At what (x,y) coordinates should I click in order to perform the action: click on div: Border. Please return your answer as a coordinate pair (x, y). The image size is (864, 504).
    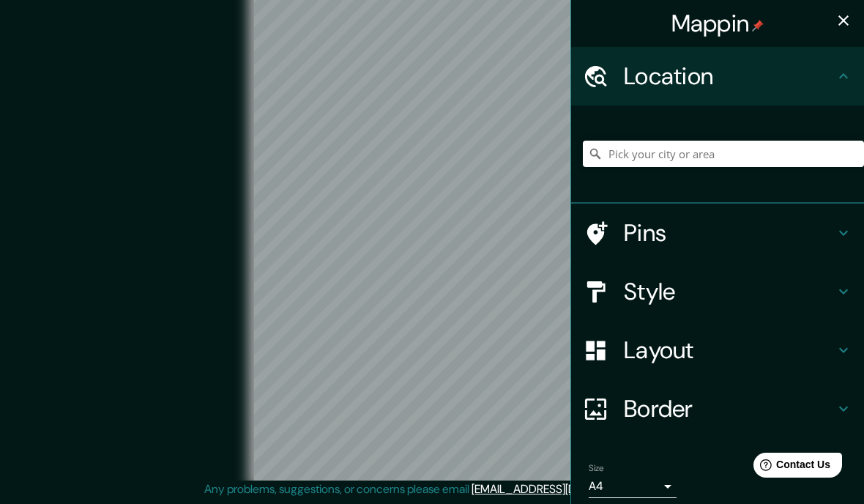
    Looking at the image, I should click on (718, 409).